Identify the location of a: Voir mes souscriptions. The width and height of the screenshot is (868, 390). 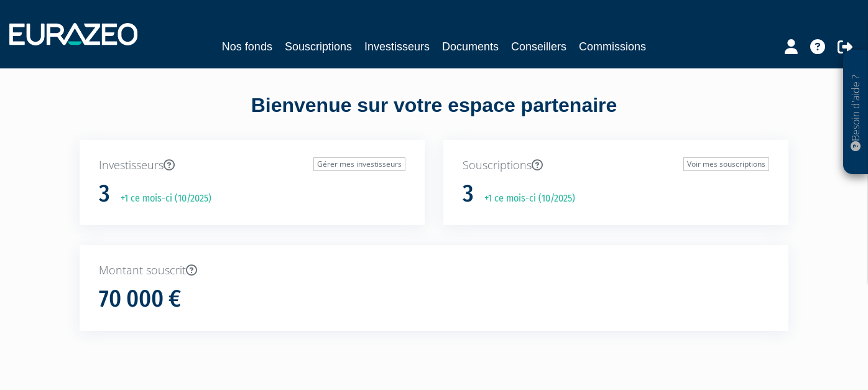
(726, 164).